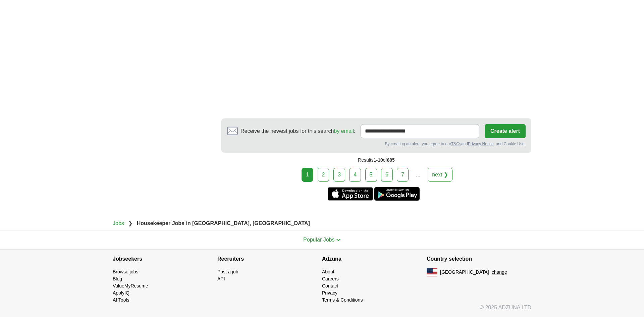  Describe the element at coordinates (328, 272) in the screenshot. I see `a: About` at that location.